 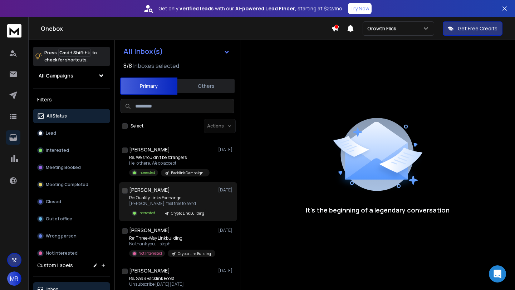 I want to click on button: MR, so click(x=14, y=279).